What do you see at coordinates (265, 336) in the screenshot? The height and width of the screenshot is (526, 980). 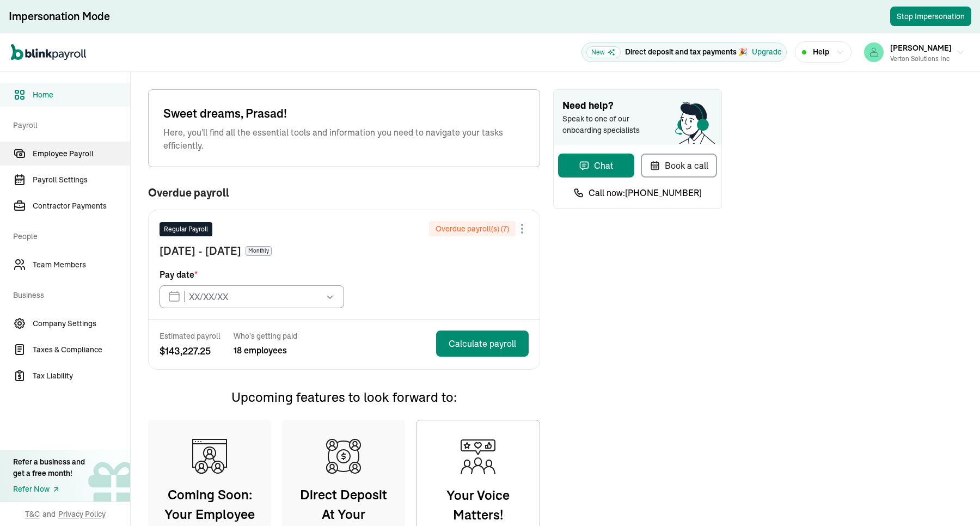 I see `span: Who’s getting paid` at bounding box center [265, 336].